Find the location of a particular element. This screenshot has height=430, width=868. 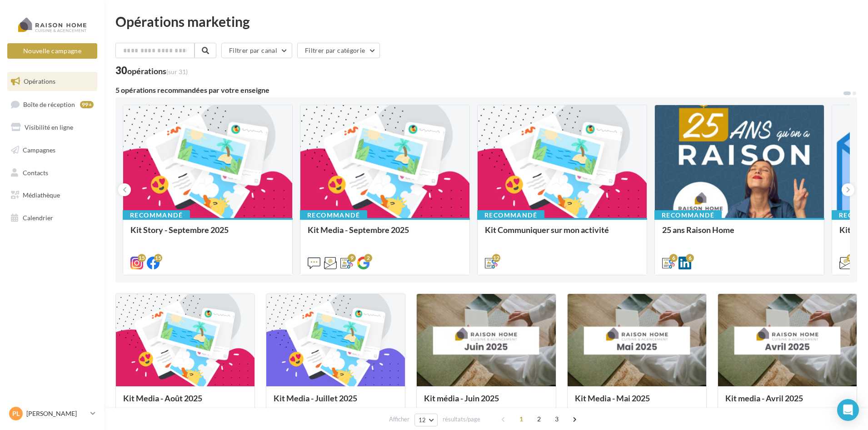

span: 1 is located at coordinates (521, 419).